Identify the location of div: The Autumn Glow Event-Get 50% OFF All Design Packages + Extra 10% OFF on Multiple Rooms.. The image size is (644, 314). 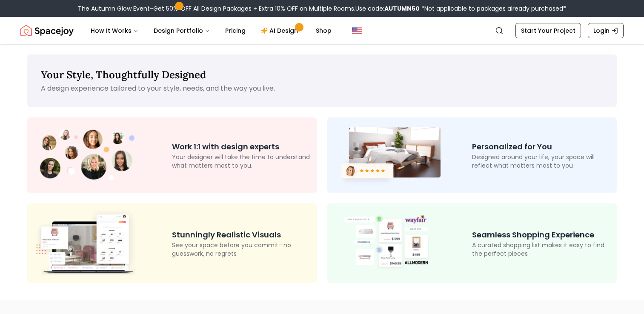
(322, 9).